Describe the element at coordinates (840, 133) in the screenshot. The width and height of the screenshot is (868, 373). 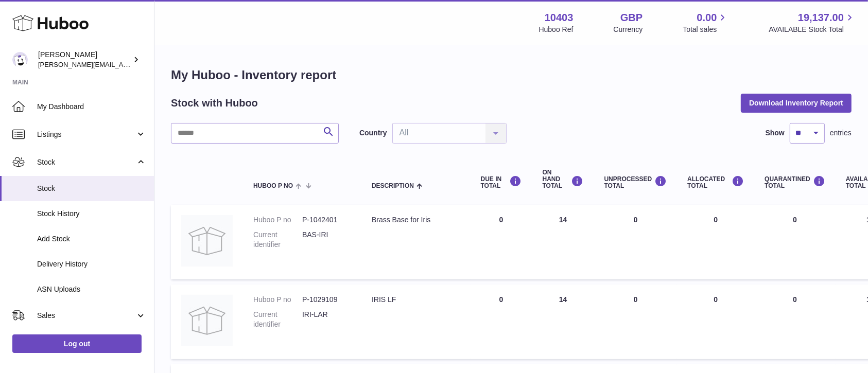
I see `span: entries` at that location.